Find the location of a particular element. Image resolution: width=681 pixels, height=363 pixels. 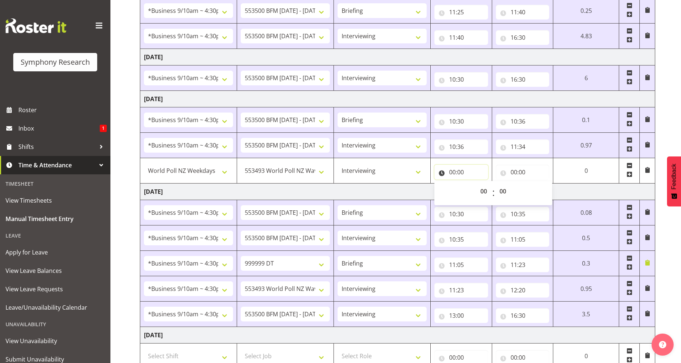

td: 0.97 is located at coordinates (586, 145).